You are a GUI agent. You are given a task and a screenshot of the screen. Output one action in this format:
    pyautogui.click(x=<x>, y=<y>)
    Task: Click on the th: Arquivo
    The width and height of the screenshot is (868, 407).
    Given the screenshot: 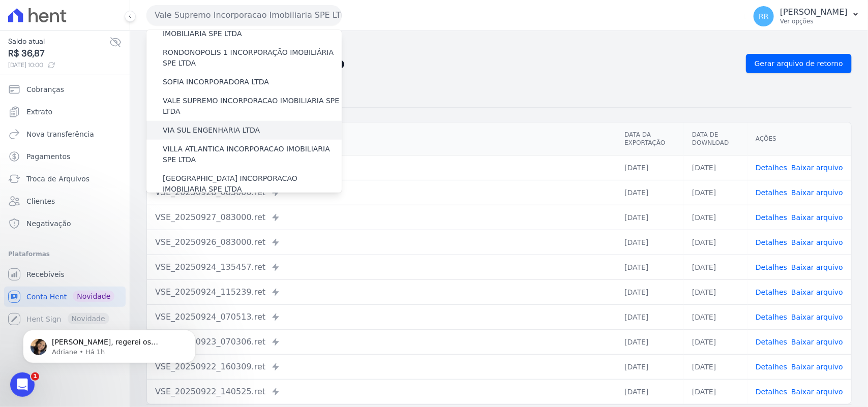 What is the action you would take?
    pyautogui.click(x=382, y=139)
    